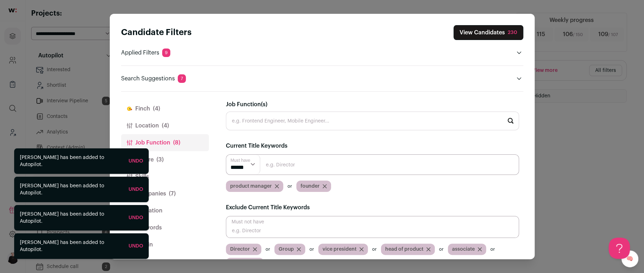 The width and height of the screenshot is (644, 273). Describe the element at coordinates (240, 249) in the screenshot. I see `span: Director` at that location.